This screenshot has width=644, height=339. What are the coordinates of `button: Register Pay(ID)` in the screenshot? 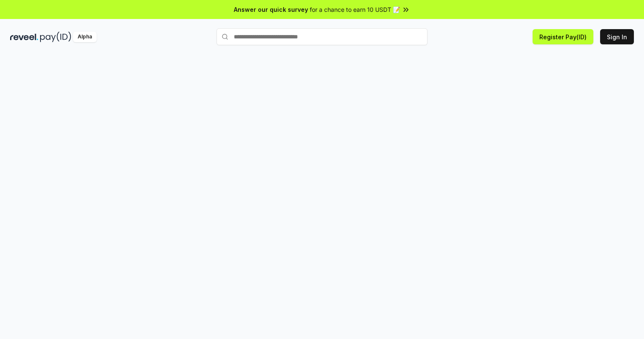 It's located at (563, 37).